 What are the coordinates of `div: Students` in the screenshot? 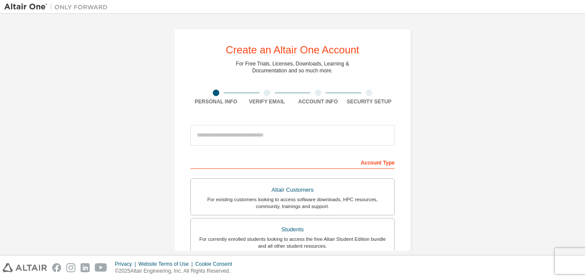 It's located at (292, 230).